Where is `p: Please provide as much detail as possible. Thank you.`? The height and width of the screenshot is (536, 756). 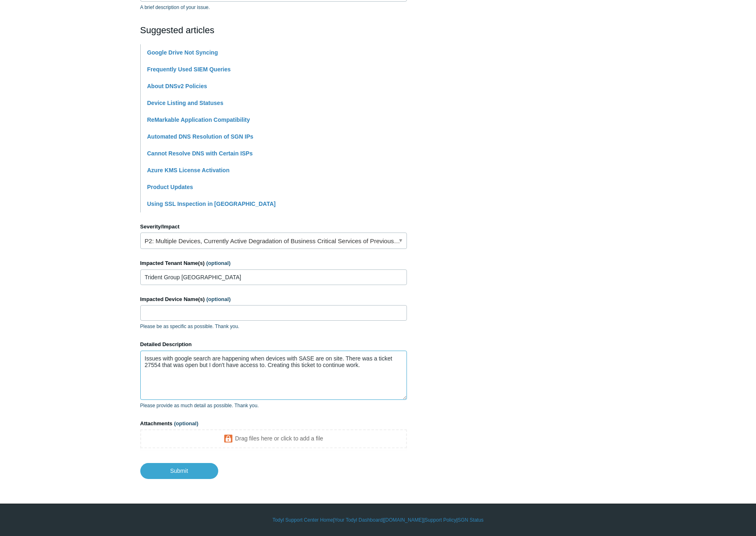 p: Please provide as much detail as possible. Thank you. is located at coordinates (274, 406).